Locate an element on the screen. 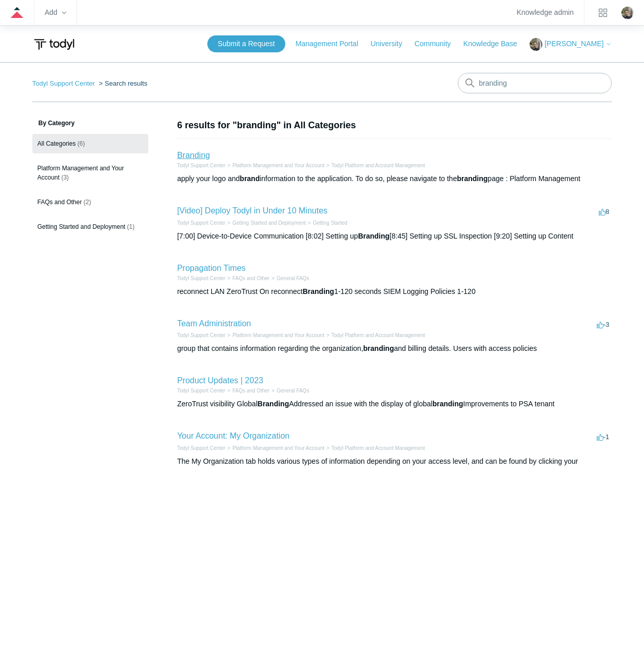 Image resolution: width=644 pixels, height=670 pixels. a: Getting Started and Deployment is located at coordinates (269, 222).